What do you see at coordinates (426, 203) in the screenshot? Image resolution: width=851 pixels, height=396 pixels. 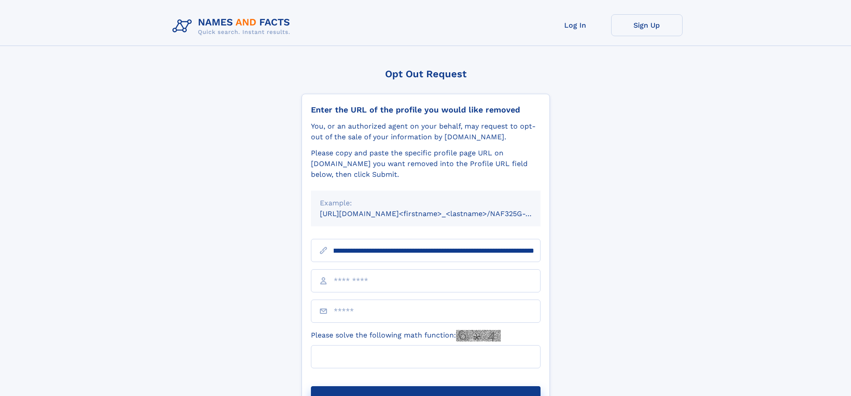 I see `div: Example:` at bounding box center [426, 203].